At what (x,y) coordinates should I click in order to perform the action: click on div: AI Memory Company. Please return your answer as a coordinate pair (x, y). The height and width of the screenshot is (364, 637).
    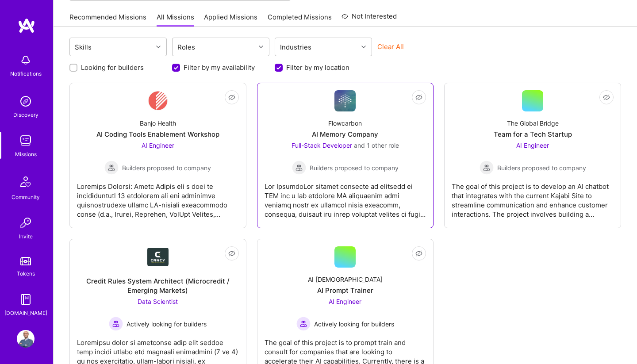
    Looking at the image, I should click on (345, 134).